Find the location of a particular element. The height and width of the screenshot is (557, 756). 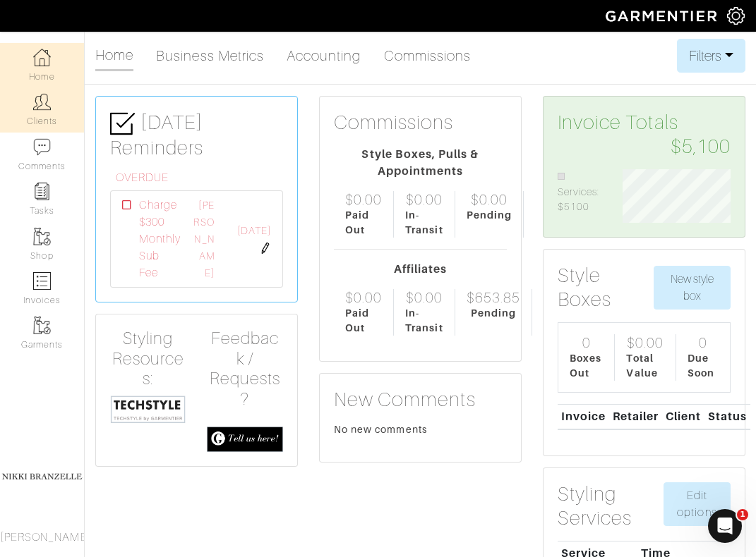

img: pen-cf24a1663064a2ec1b9c1bd2387e9de7a2fa800b781884d57f21acf72779bad2.png is located at coordinates (266, 249).